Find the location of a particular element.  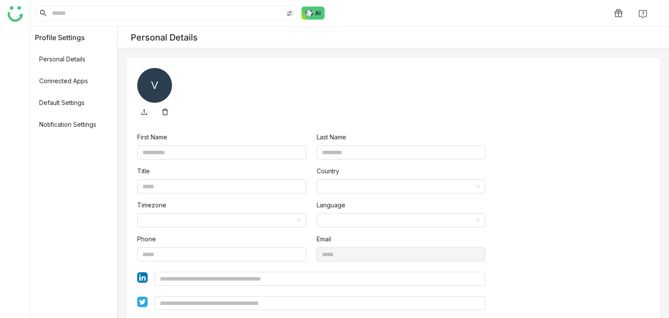

img: linkedin1.svg is located at coordinates (142, 277).